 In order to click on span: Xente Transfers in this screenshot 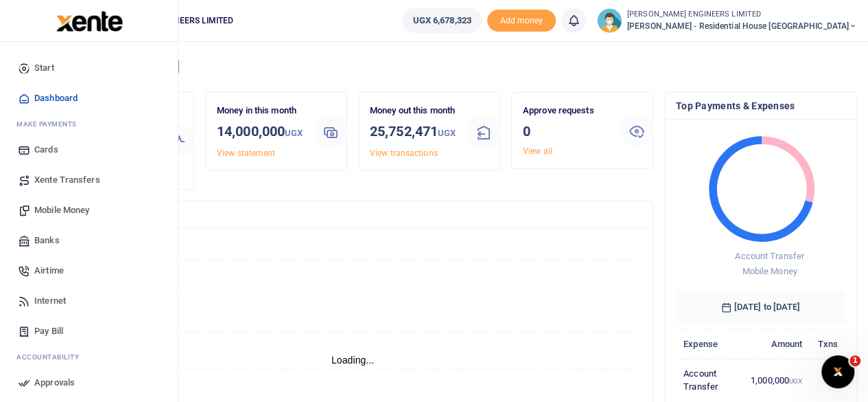, I will do `click(67, 180)`.